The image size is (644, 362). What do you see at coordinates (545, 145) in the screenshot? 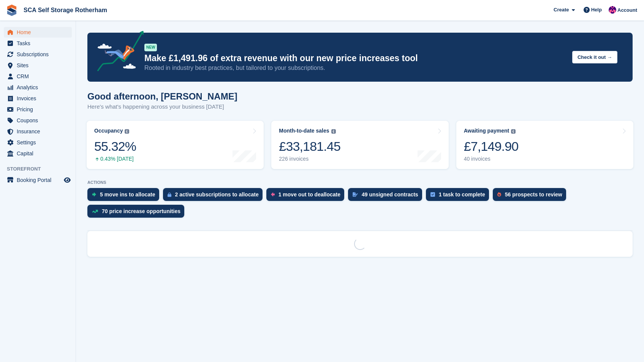
I see `a: Awaiting payment £7,149.90 40 invoices` at bounding box center [545, 145].